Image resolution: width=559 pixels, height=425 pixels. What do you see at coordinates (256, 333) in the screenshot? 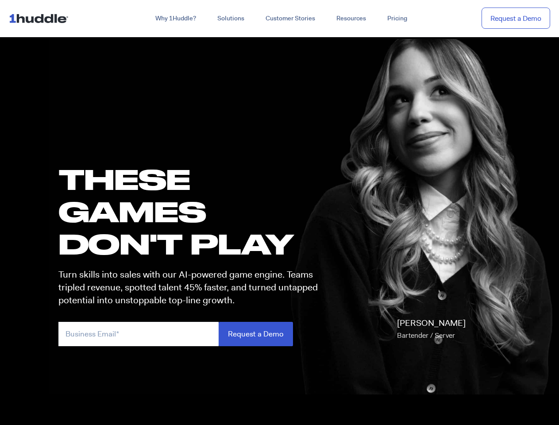
I see `input: Request a Demo` at bounding box center [256, 333].